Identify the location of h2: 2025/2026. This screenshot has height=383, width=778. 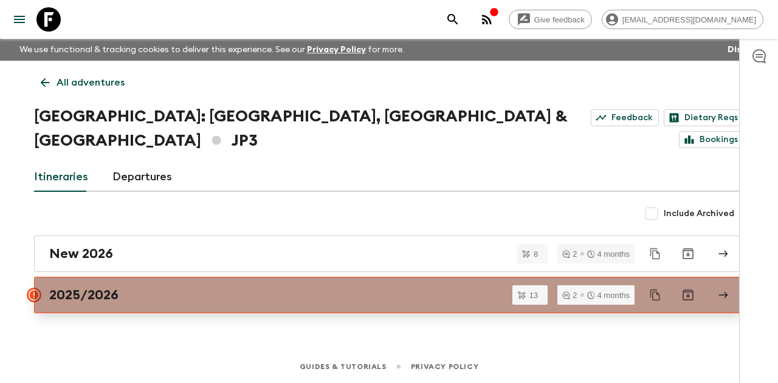
(84, 295).